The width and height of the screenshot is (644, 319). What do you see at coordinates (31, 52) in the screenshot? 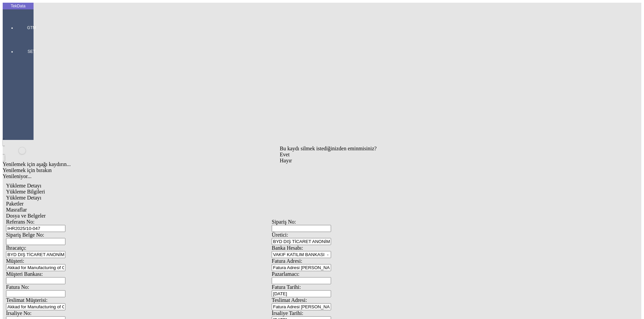
I see `span: SET` at bounding box center [31, 52].